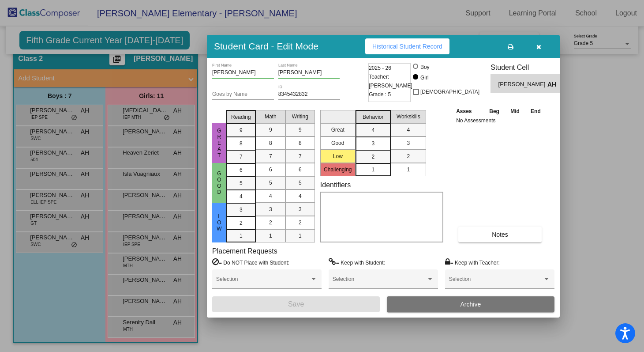 The height and width of the screenshot is (352, 644). What do you see at coordinates (266, 46) in the screenshot?
I see `h3: Student Card - Edit Mode` at bounding box center [266, 46].